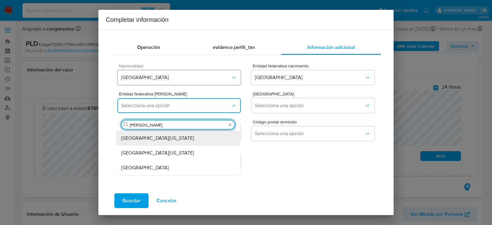 Image resolution: width=492 pixels, height=225 pixels. Describe the element at coordinates (246, 20) in the screenshot. I see `h2: Completar información` at that location.